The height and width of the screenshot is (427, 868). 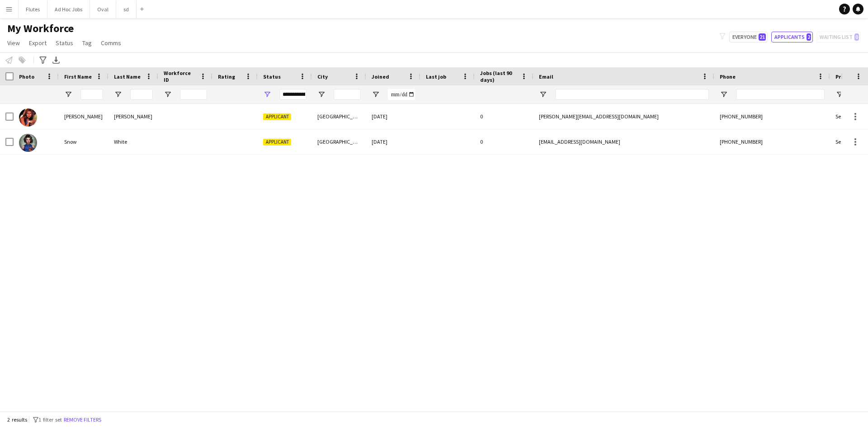 I want to click on span: Rating, so click(x=226, y=77).